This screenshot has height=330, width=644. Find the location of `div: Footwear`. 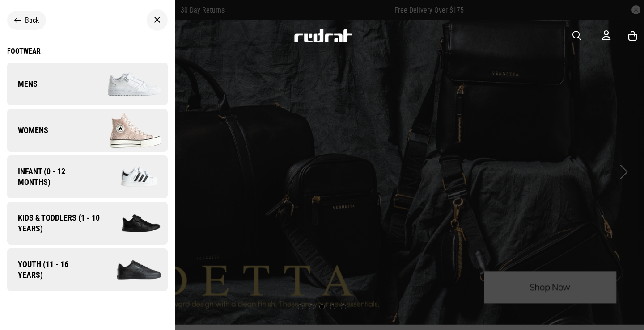

div: Footwear is located at coordinates (87, 51).